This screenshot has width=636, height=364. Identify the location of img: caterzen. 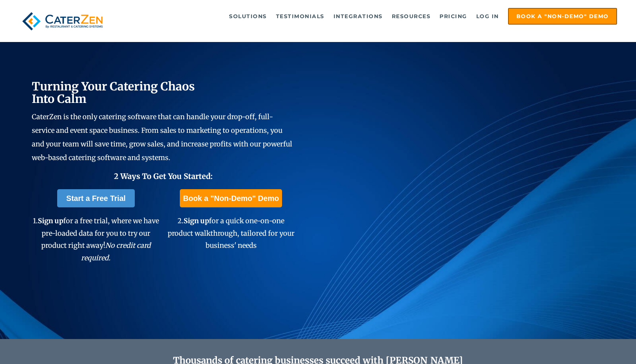
(62, 21).